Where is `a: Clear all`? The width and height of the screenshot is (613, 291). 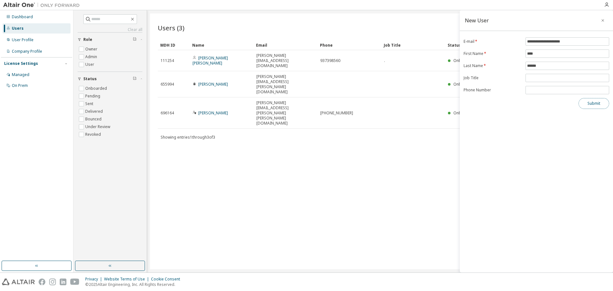
a: Clear all is located at coordinates (110, 30).